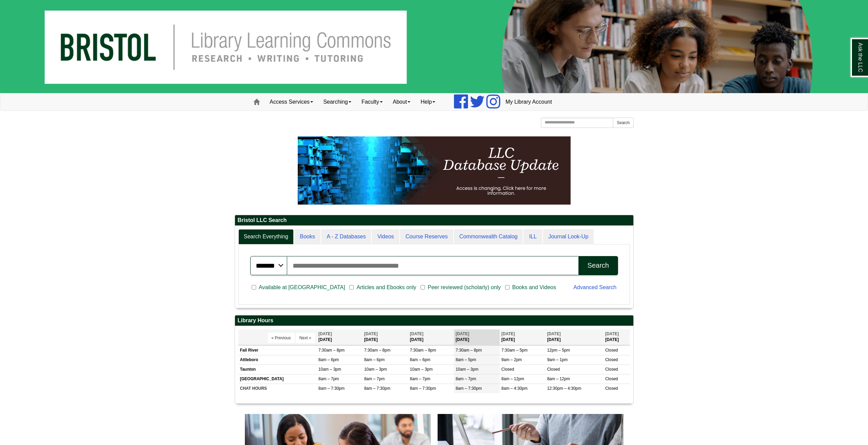 This screenshot has height=445, width=868. Describe the element at coordinates (277, 369) in the screenshot. I see `td: Taunton` at that location.